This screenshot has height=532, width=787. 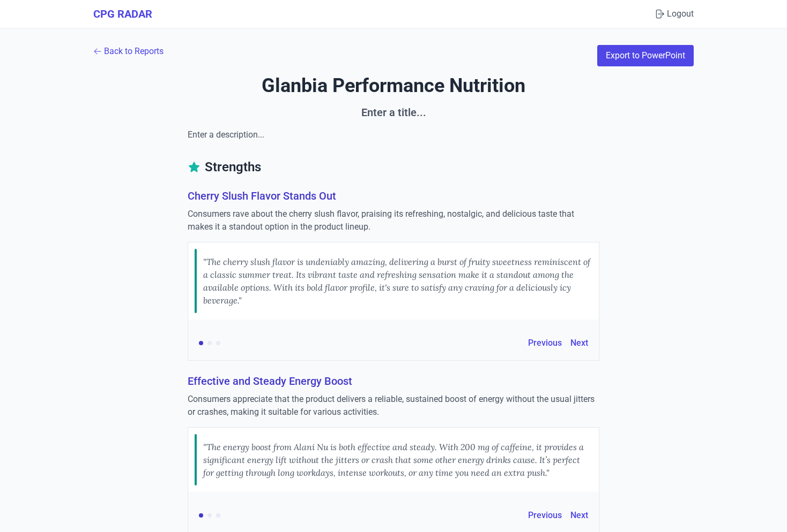 What do you see at coordinates (394, 381) in the screenshot?
I see `h3: Effective and Steady Energy Boost` at bounding box center [394, 381].